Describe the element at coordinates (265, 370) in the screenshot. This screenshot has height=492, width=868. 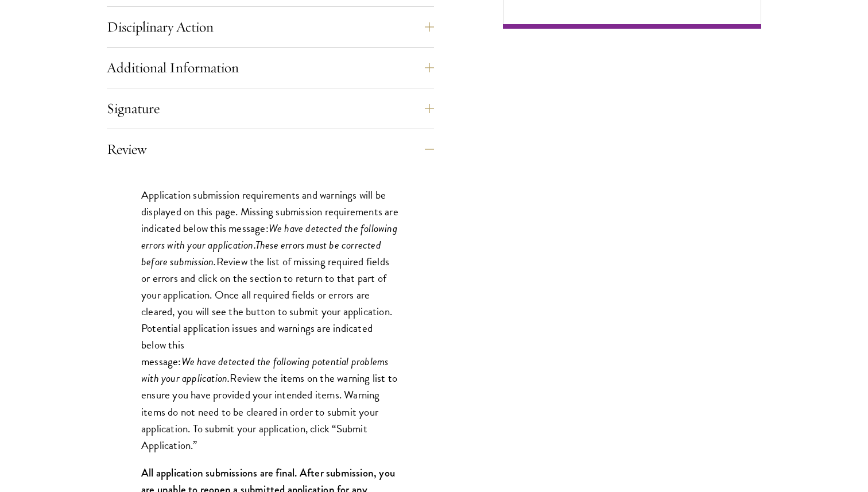
I see `em: We have detected the following potential problems with your application.` at that location.